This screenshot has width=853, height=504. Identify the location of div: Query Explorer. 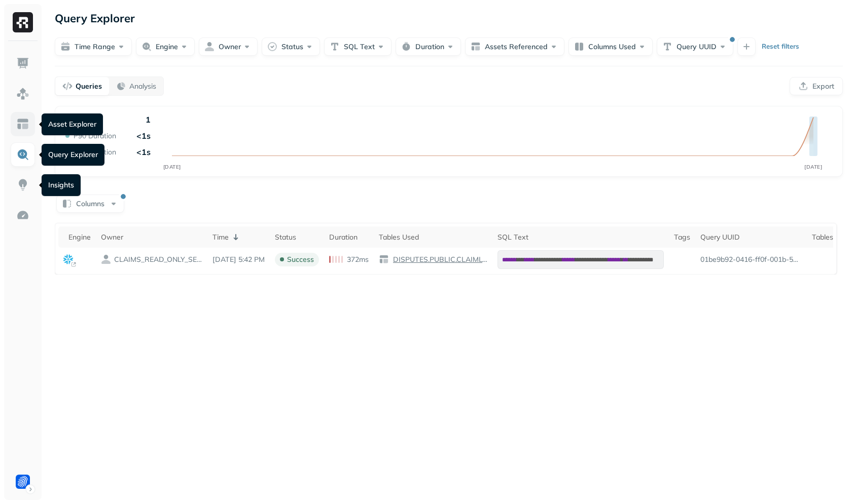
(73, 155).